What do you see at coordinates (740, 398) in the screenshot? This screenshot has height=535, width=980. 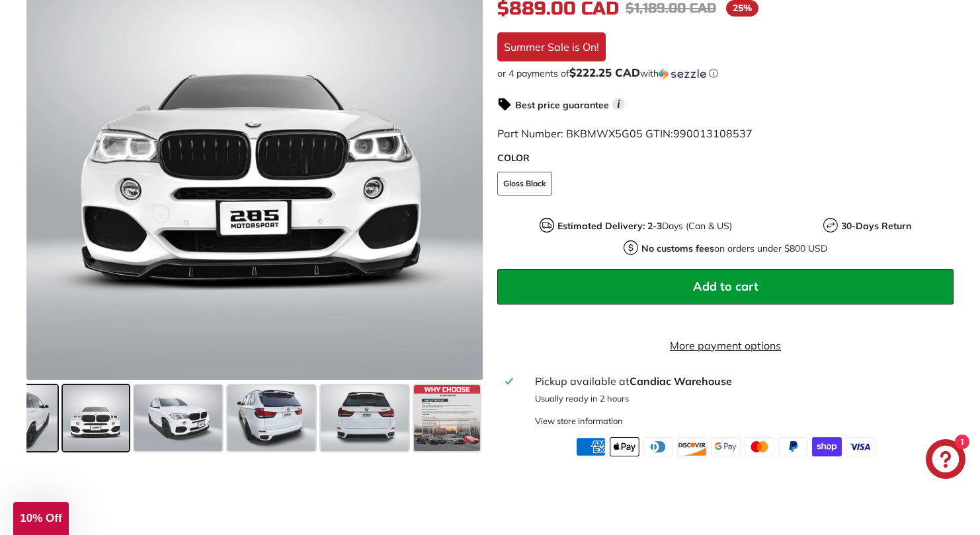 I see `p: Usually ready in 2 hours` at bounding box center [740, 398].